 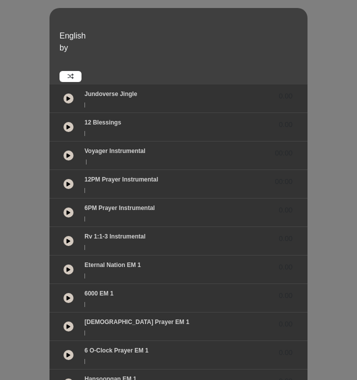 I want to click on p: Jundoverse Jingle, so click(x=111, y=94).